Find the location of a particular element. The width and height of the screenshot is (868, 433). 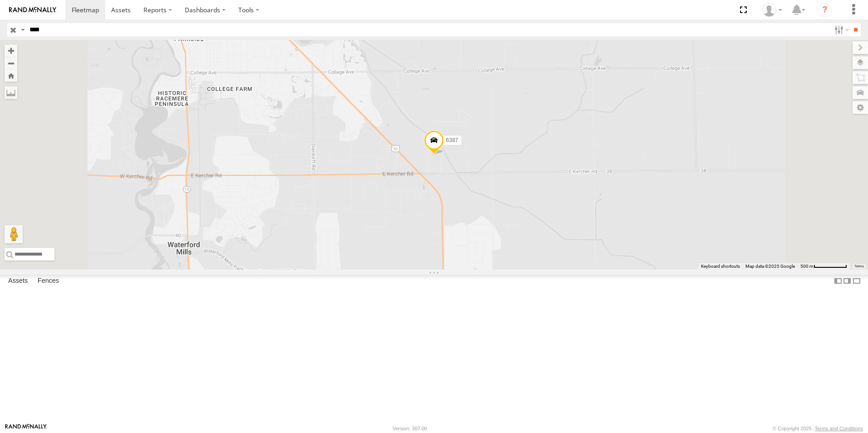

a: Terms and Conditions is located at coordinates (839, 428).